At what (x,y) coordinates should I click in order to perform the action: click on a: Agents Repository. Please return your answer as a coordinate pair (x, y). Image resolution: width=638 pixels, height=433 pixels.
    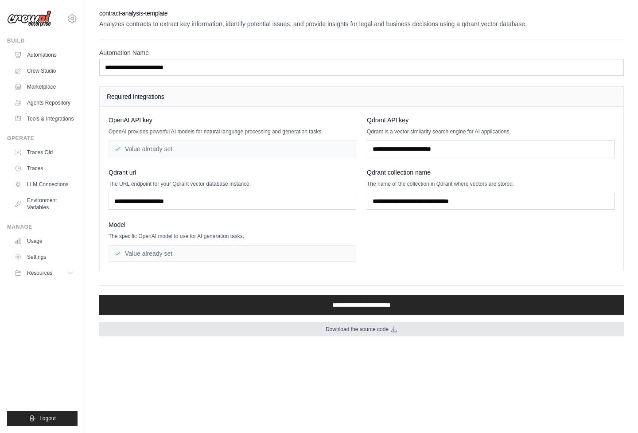
    Looking at the image, I should click on (44, 103).